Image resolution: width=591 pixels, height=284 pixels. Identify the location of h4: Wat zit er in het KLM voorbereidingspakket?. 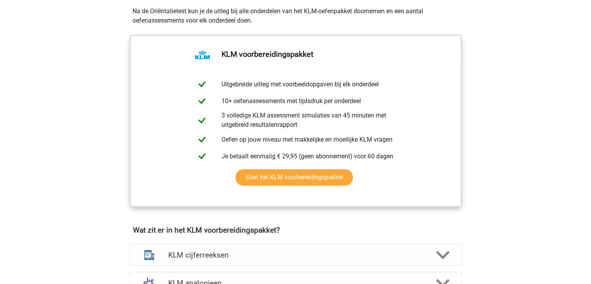
(296, 230).